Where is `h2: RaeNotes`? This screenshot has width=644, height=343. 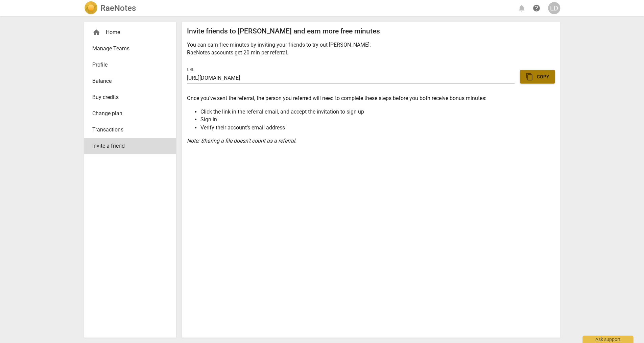
h2: RaeNotes is located at coordinates (118, 8).